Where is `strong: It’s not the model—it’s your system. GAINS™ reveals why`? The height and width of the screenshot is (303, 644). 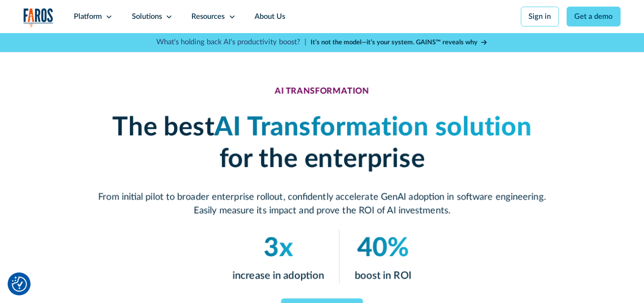 strong: It’s not the model—it’s your system. GAINS™ reveals why is located at coordinates (394, 42).